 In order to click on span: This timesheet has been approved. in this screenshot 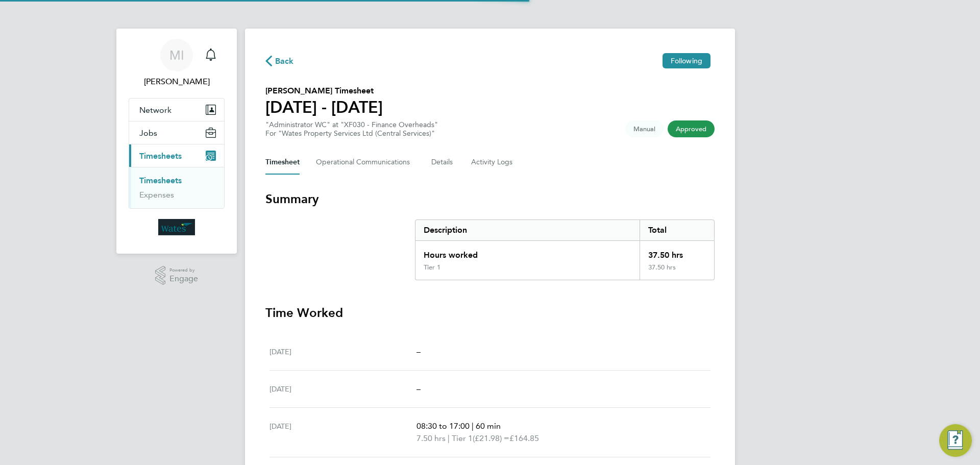, I will do `click(692, 129)`.